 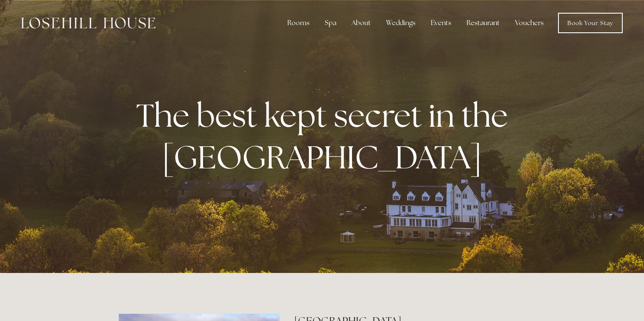 What do you see at coordinates (529, 23) in the screenshot?
I see `a: Vouchers` at bounding box center [529, 23].